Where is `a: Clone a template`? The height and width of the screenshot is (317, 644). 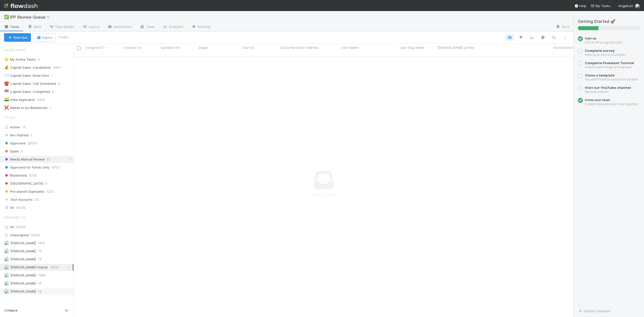
a: Clone a template is located at coordinates (600, 75).